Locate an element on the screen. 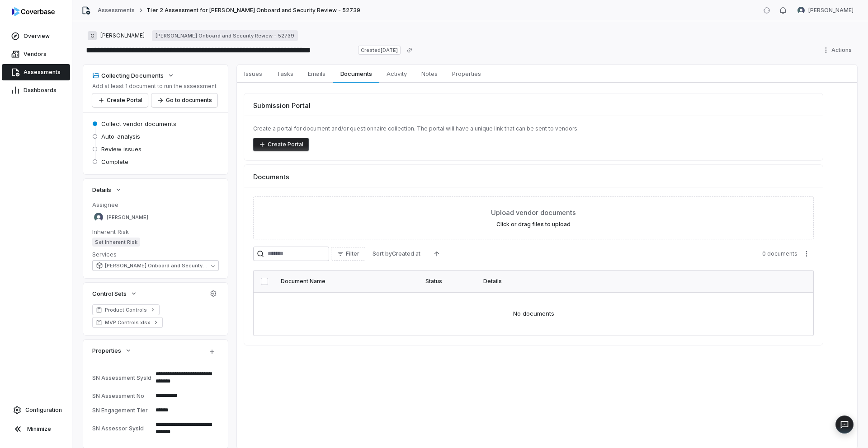 The image size is (868, 448). span: Complete is located at coordinates (115, 162).